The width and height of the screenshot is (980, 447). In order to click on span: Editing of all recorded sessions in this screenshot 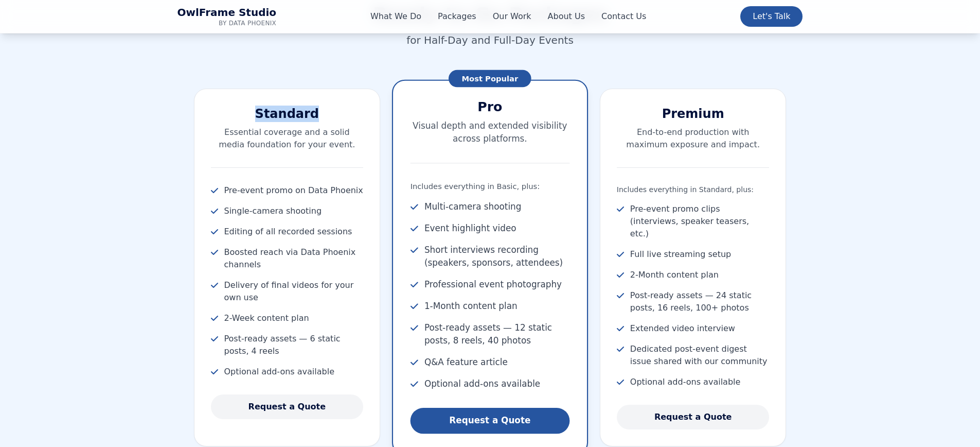, I will do `click(288, 231)`.